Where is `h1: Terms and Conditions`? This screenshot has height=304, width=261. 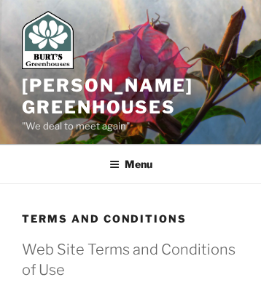 h1: Terms and Conditions is located at coordinates (130, 219).